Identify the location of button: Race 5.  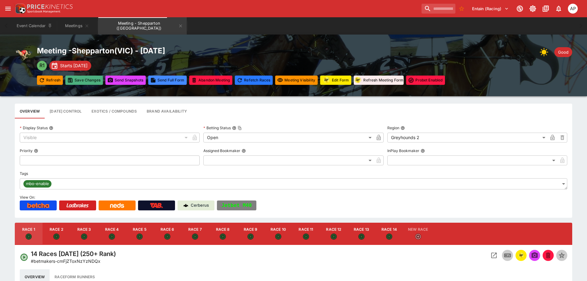
(140, 234).